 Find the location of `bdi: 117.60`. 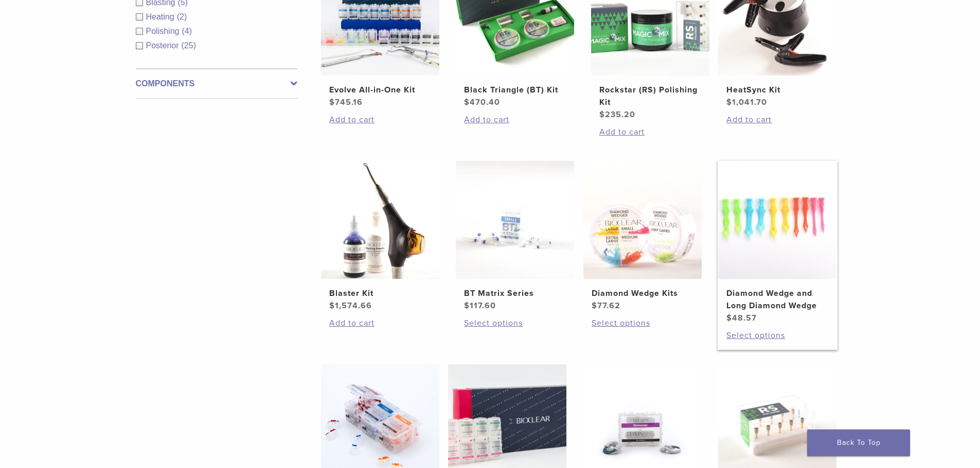

bdi: 117.60 is located at coordinates (480, 305).